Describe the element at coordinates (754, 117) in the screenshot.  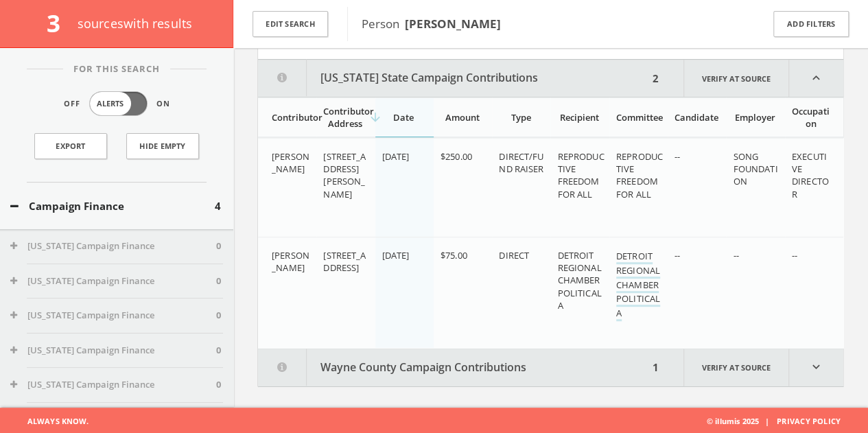
I see `div: Employer` at that location.